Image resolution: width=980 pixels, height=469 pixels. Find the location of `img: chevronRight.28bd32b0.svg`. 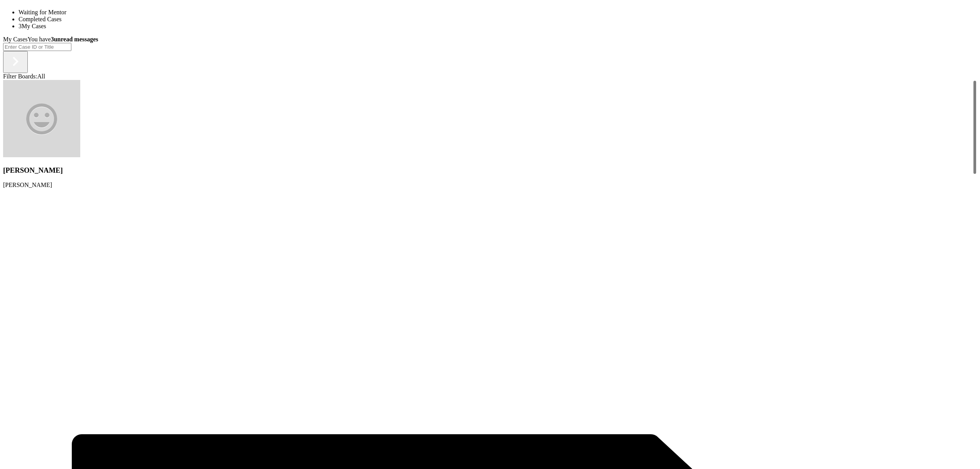

img: chevronRight.28bd32b0.svg is located at coordinates (15, 62).